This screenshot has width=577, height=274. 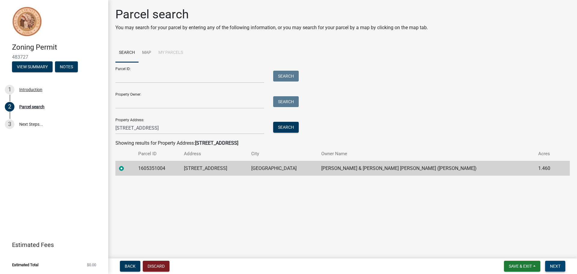 I want to click on th: Parcel ID, so click(x=158, y=154).